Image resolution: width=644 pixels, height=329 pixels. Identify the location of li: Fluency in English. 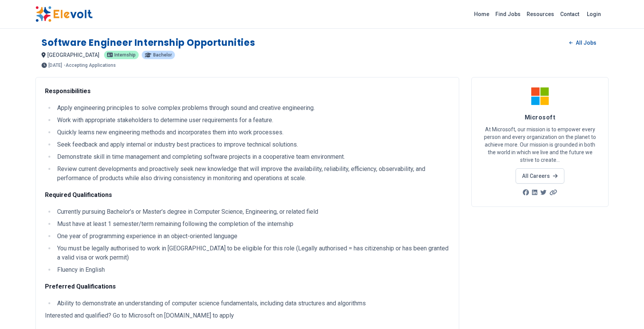
(252, 269).